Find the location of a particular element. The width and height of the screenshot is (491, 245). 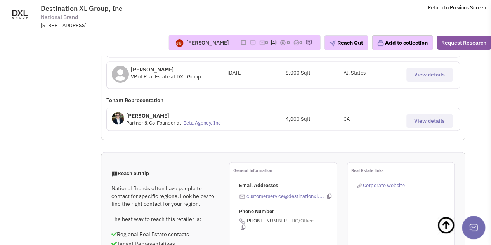

img: research-icon.png is located at coordinates (309, 43).